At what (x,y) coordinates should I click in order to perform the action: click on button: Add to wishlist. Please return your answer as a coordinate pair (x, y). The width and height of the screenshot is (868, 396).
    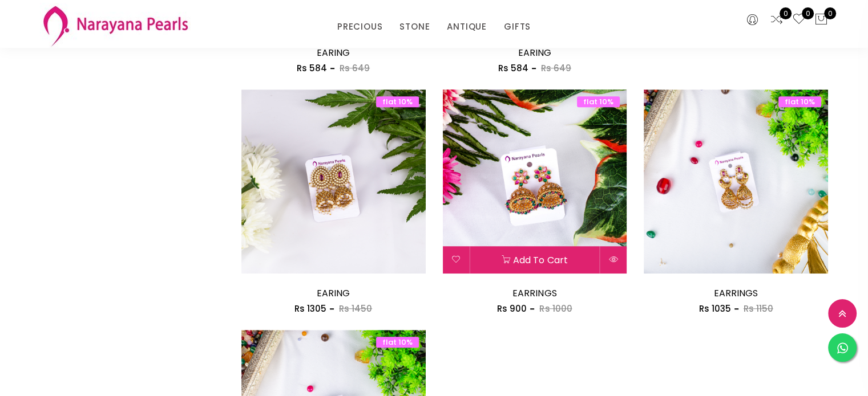
    Looking at the image, I should click on (456, 260).